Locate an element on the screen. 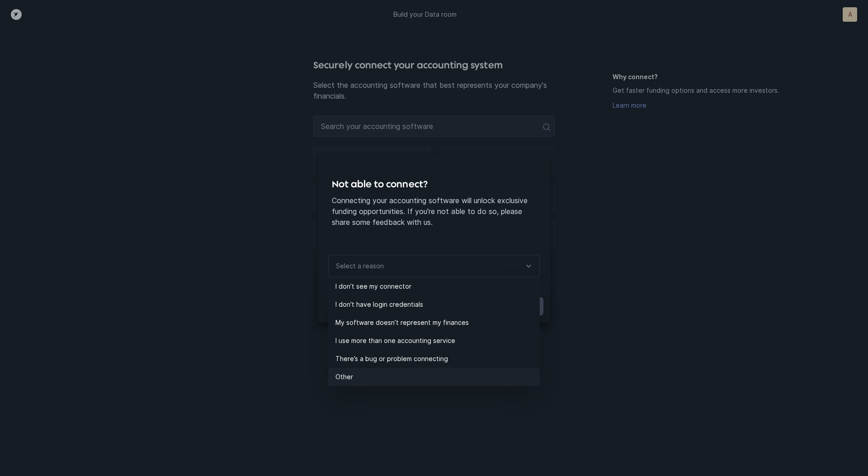  p: I don't have login credentials is located at coordinates (438, 305).